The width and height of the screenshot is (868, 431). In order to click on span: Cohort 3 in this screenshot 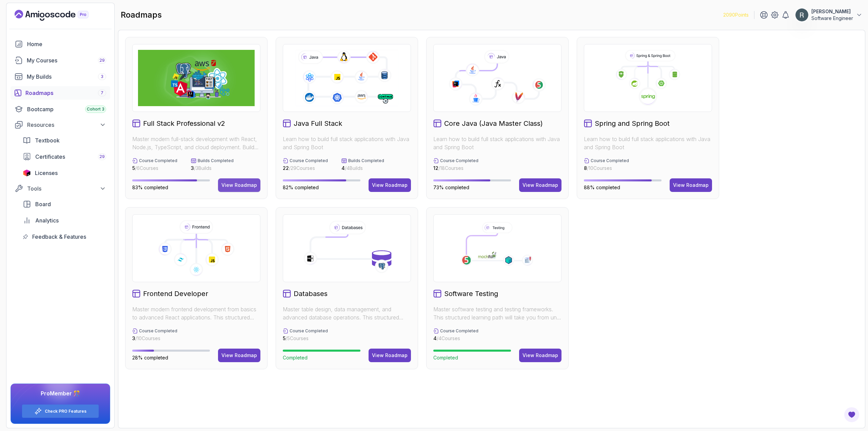, I will do `click(96, 109)`.